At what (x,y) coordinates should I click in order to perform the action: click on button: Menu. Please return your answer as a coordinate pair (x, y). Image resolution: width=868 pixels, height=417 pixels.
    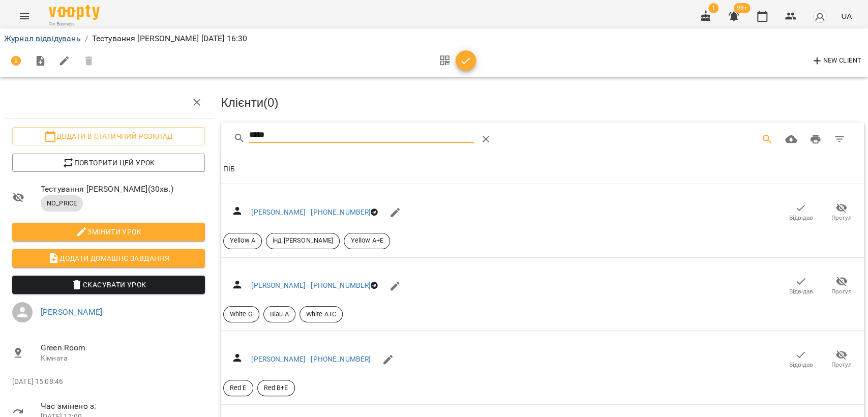
    Looking at the image, I should click on (24, 17).